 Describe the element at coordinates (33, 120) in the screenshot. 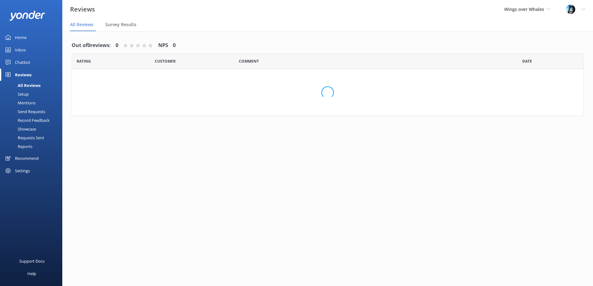

I see `a: Record Feedback` at that location.